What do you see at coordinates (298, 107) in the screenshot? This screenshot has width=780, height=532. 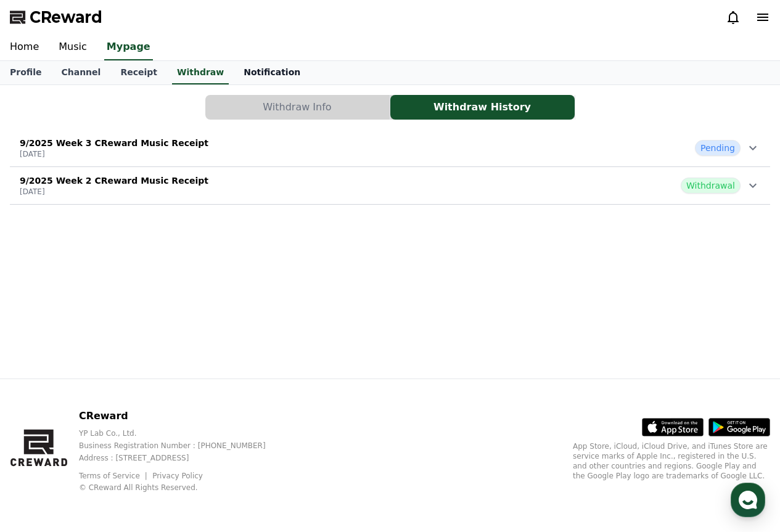 I see `a: Withdraw Info` at bounding box center [298, 107].